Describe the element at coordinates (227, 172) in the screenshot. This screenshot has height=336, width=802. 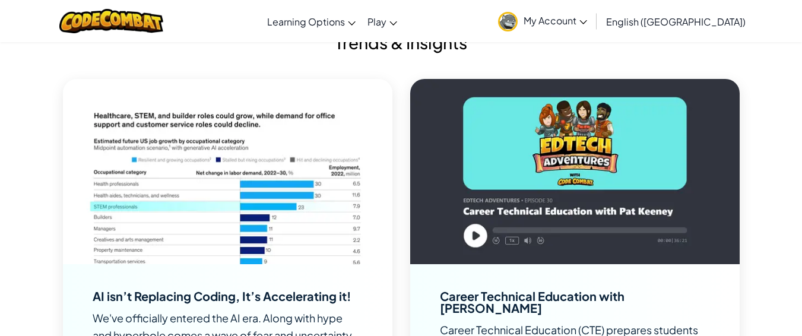
I see `img: Image to illustrate AI isn’t Replacing Coding, It’s Accelerating it!` at that location.